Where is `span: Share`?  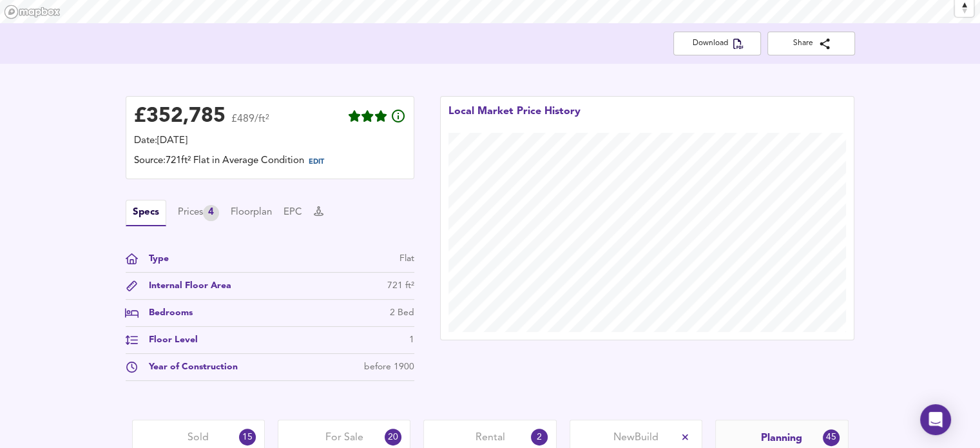
span: Share is located at coordinates (811, 43).